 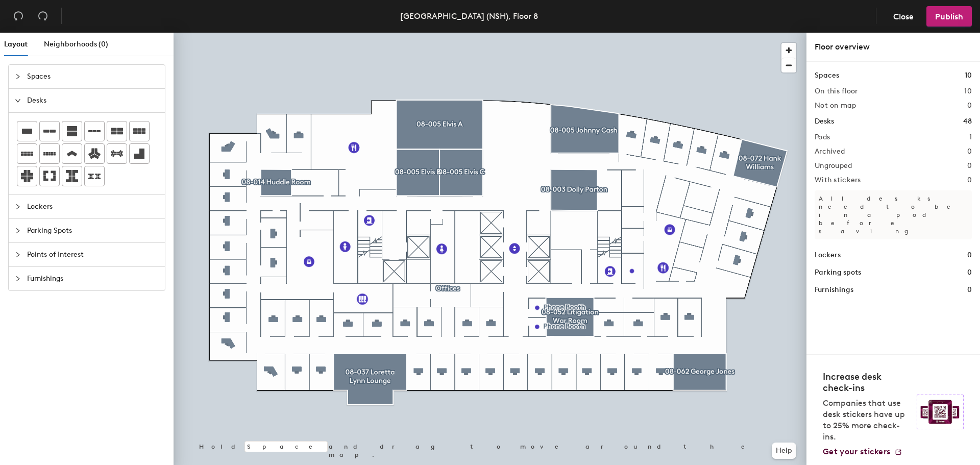 I want to click on h4: Increase desk check-ins, so click(x=867, y=382).